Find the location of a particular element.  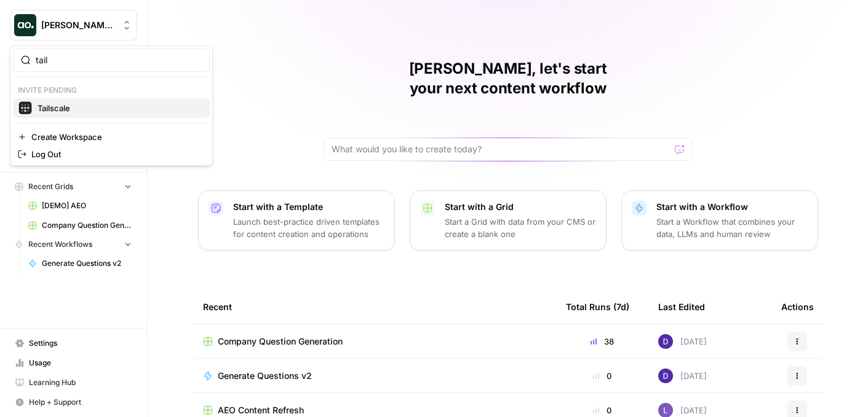

button: Recent Workflows is located at coordinates (73, 244).